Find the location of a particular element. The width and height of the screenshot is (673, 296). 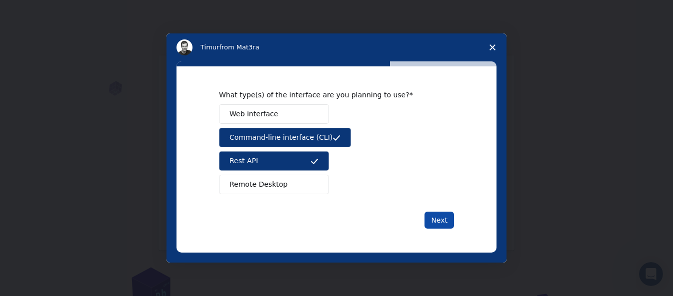

span: Support is located at coordinates (38, 11).